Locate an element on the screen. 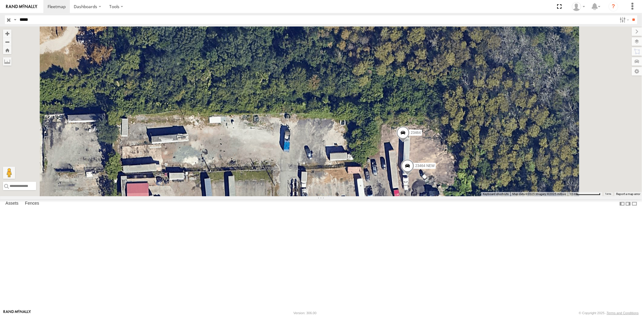 The image size is (642, 316). div: © Copyright 2025 - is located at coordinates (609, 313).